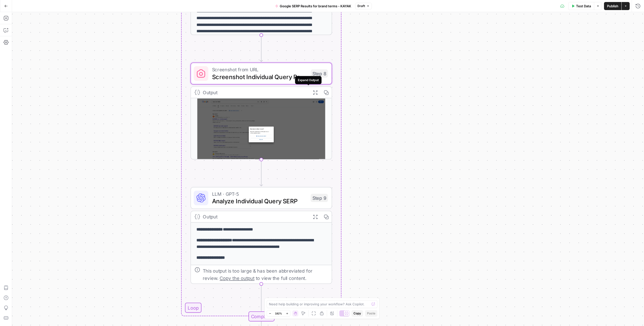 This screenshot has height=326, width=644. What do you see at coordinates (261, 316) in the screenshot?
I see `div: Complete` at bounding box center [261, 316].